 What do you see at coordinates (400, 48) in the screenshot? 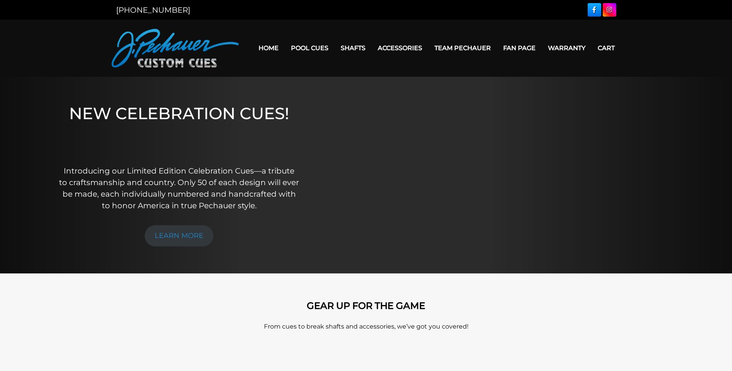
I see `a: Accessories` at bounding box center [400, 48].